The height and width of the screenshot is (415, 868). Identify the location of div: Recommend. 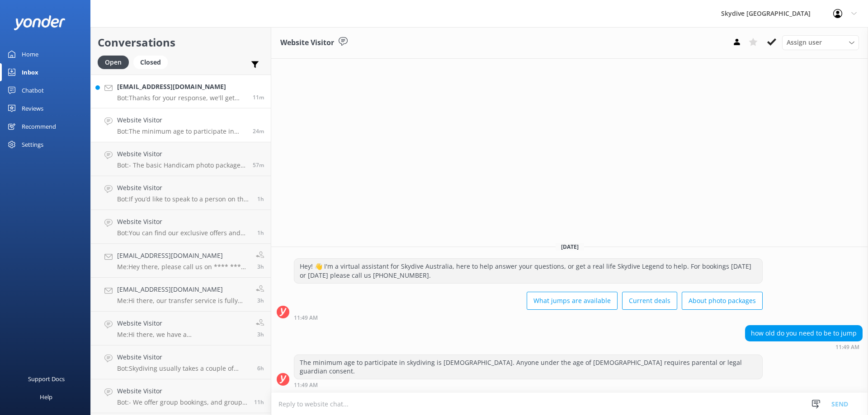
(39, 126).